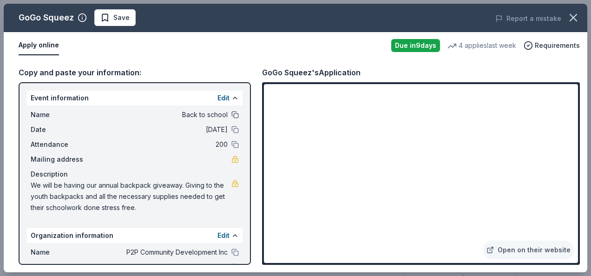 This screenshot has width=591, height=276. What do you see at coordinates (415, 46) in the screenshot?
I see `div: Due in 9 days` at bounding box center [415, 46].